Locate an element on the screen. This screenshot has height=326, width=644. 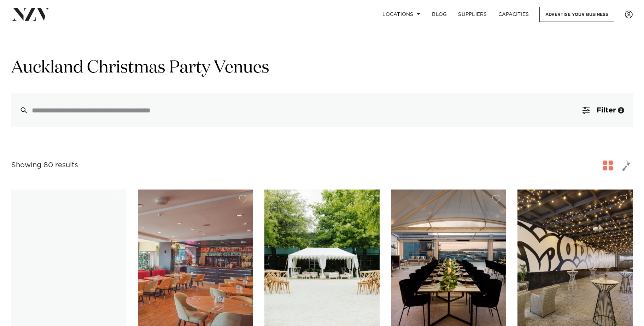
button: Filter2 is located at coordinates (604, 111).